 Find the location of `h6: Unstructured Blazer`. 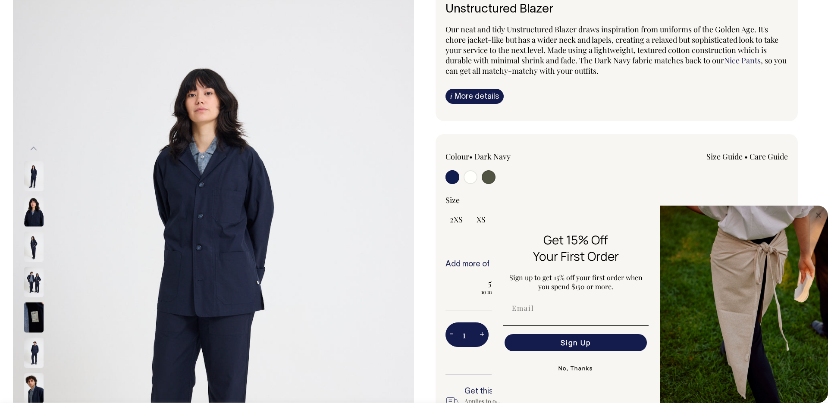

h6: Unstructured Blazer is located at coordinates (616, 9).